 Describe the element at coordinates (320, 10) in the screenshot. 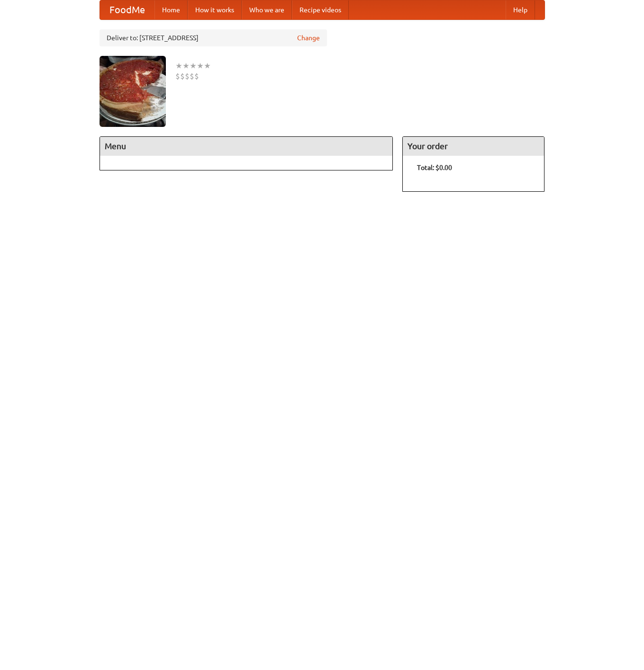

I see `a: Recipe videos` at that location.